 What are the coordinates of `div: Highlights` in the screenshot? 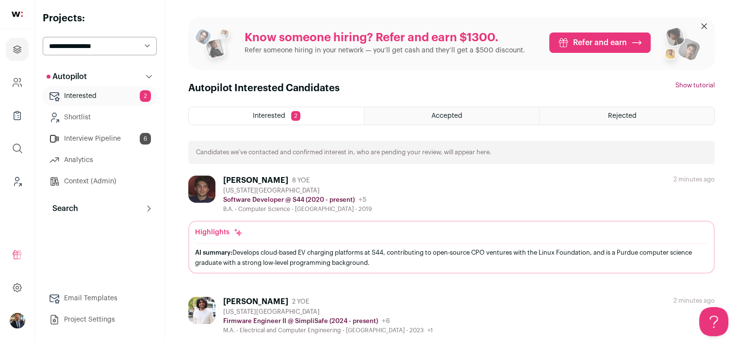 It's located at (219, 232).